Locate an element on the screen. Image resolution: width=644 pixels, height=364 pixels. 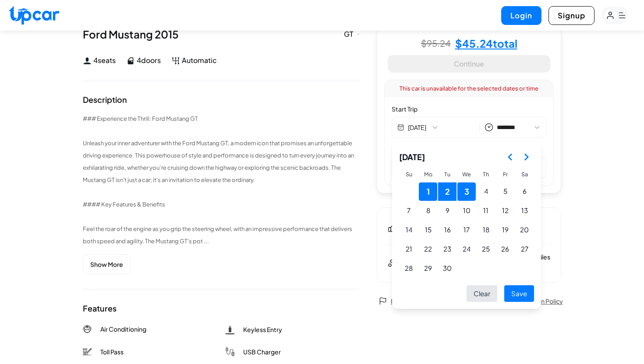
button: Tuesday, September 23rd, 2025 is located at coordinates (447, 249).